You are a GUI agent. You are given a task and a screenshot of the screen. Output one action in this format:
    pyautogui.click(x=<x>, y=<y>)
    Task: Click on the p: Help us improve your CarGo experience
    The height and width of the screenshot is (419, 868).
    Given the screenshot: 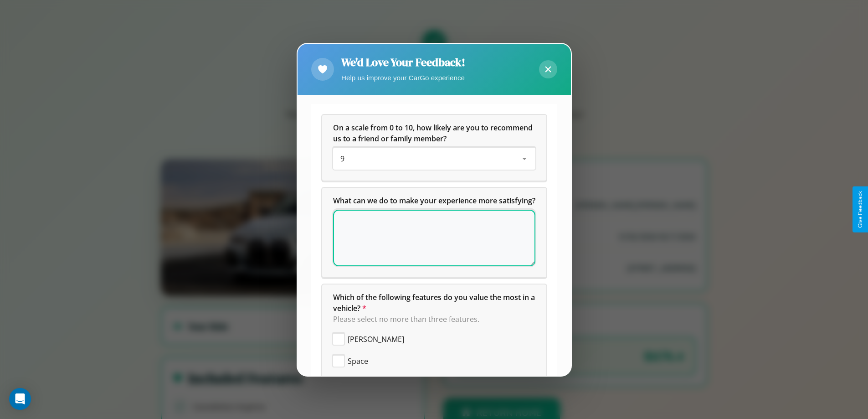 What is the action you would take?
    pyautogui.click(x=403, y=78)
    